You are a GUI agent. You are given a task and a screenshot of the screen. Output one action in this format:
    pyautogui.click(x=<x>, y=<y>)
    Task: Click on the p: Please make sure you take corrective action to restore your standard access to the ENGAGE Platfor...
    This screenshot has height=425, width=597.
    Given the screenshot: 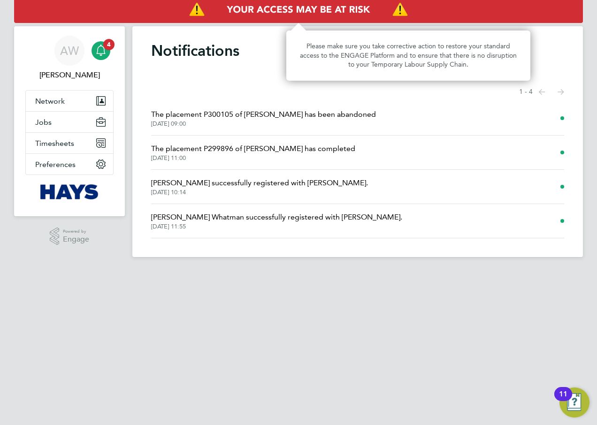 What is the action you would take?
    pyautogui.click(x=408, y=55)
    